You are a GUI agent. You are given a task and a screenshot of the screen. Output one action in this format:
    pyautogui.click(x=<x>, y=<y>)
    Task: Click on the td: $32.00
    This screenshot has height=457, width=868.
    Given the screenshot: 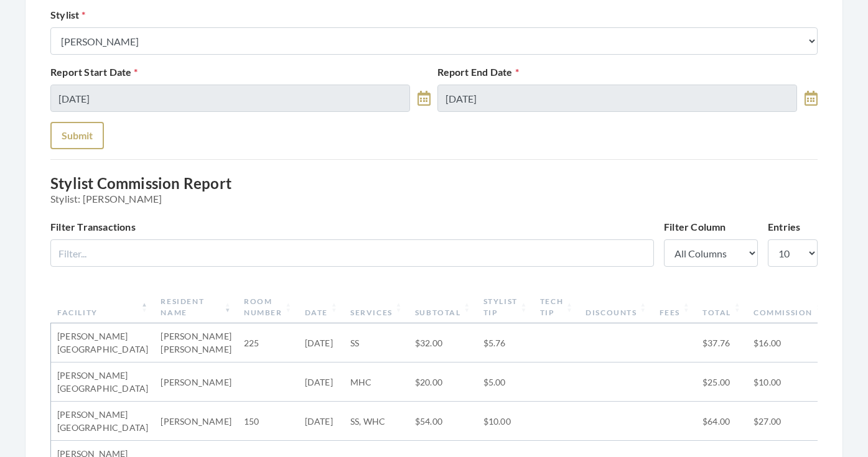 What is the action you would take?
    pyautogui.click(x=443, y=343)
    